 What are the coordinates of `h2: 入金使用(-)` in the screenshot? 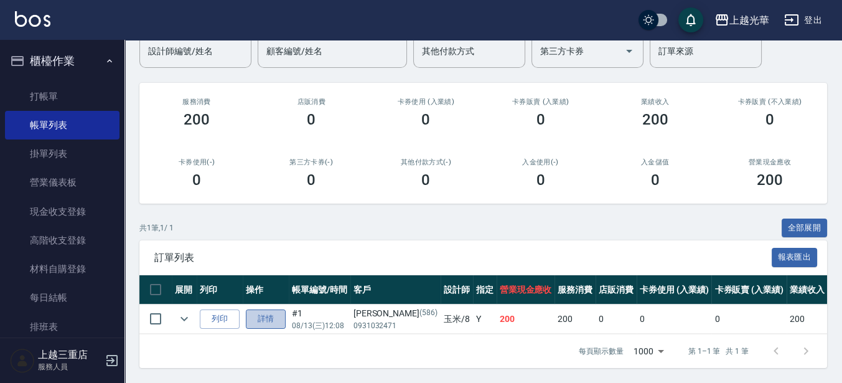 It's located at (540, 162).